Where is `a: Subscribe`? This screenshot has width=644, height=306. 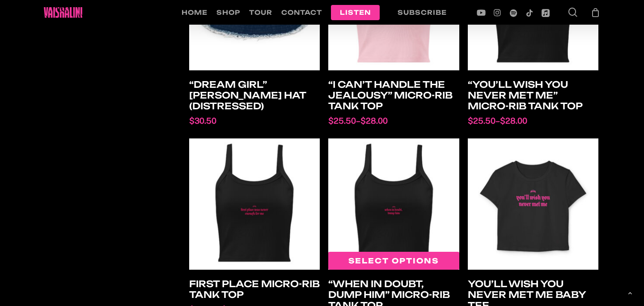
a: Subscribe is located at coordinates (422, 12).